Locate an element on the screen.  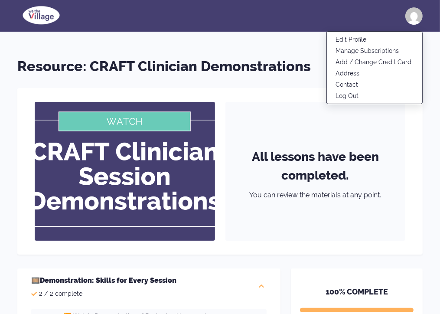
h3: All lessons have been completed. is located at coordinates (316, 168).